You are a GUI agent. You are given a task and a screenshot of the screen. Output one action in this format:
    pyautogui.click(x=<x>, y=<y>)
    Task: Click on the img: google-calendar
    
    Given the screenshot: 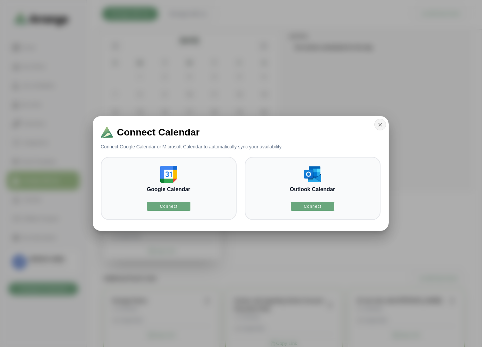 What is the action you would take?
    pyautogui.click(x=169, y=174)
    